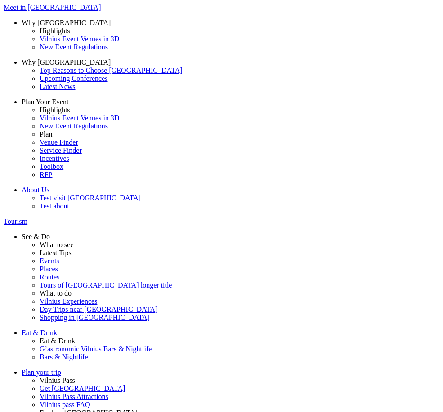 Image resolution: width=443 pixels, height=412 pixels. Describe the element at coordinates (57, 245) in the screenshot. I see `span: What to see` at that location.